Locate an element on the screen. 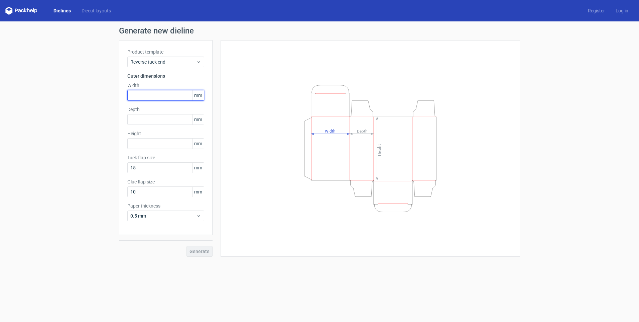 This screenshot has width=639, height=322. label: Paper thickness is located at coordinates (166, 206).